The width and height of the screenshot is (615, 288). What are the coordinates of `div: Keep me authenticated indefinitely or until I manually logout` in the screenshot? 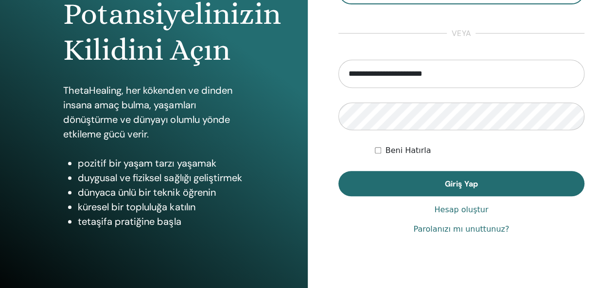 It's located at (479, 151).